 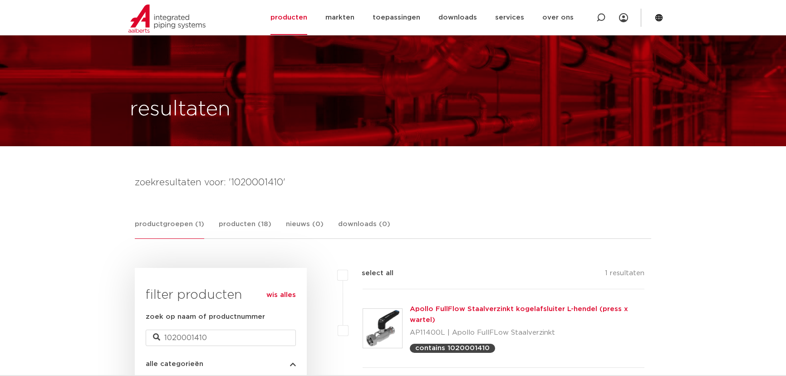 What do you see at coordinates (382, 328) in the screenshot?
I see `img: Thumbnail for Apollo FullFlow Staalverzinkt kogelafsluiter L-hendel (press x wartel)` at bounding box center [382, 328].